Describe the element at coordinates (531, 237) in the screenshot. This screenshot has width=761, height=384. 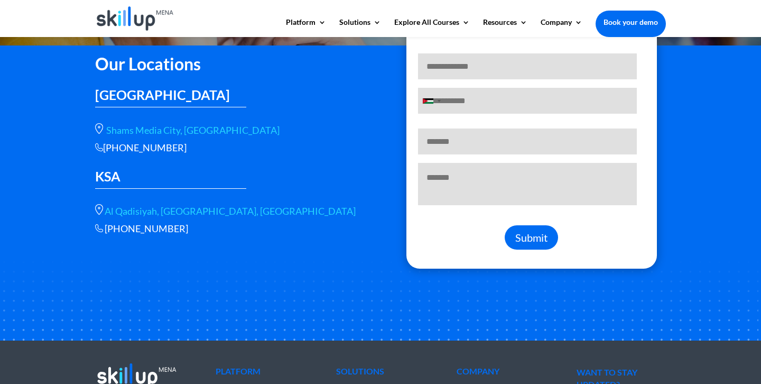
I see `span: Submit` at that location.